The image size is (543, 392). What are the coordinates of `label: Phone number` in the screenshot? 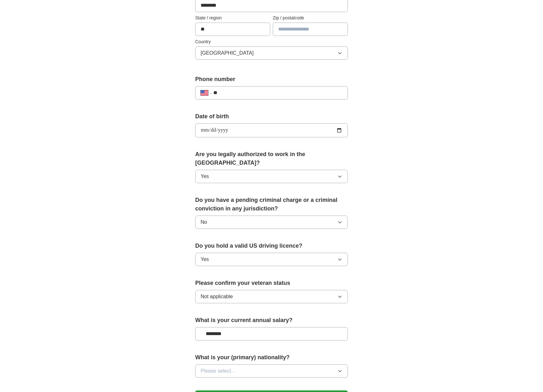 It's located at (272, 79).